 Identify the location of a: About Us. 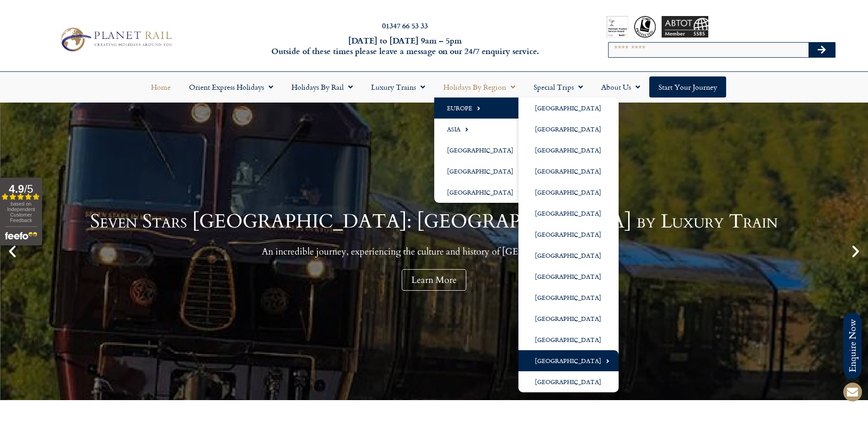
(621, 87).